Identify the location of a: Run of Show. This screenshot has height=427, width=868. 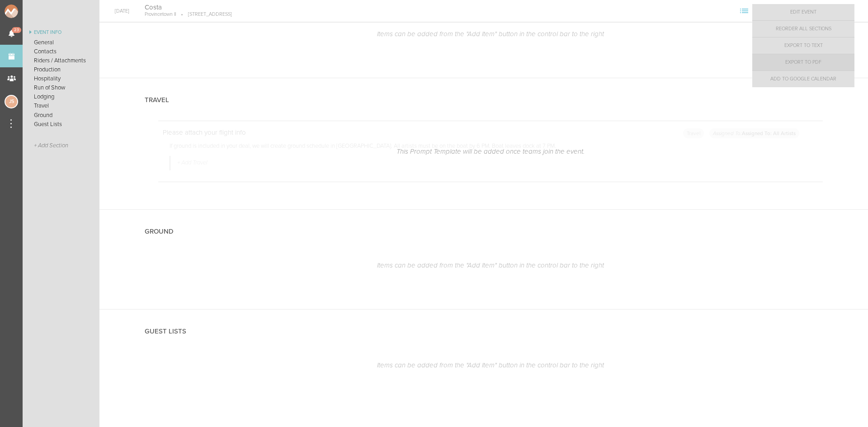
(61, 88).